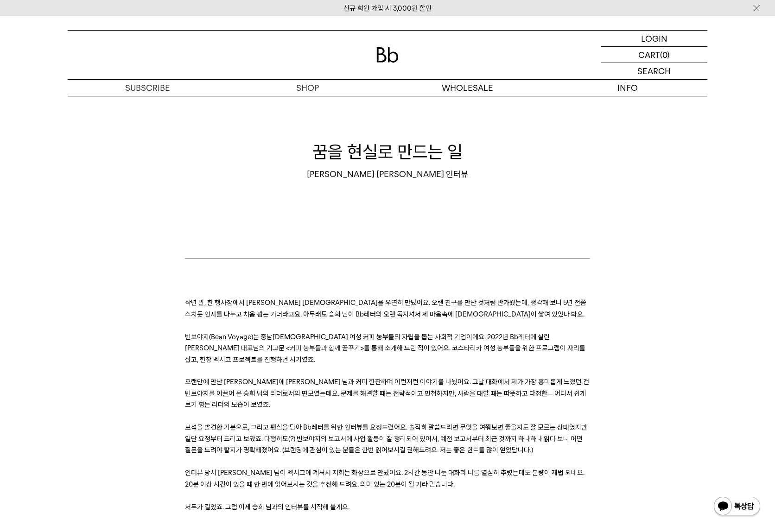 The height and width of the screenshot is (532, 775). I want to click on img: 카카오톡 채널 1:1 채팅 버튼, so click(738, 507).